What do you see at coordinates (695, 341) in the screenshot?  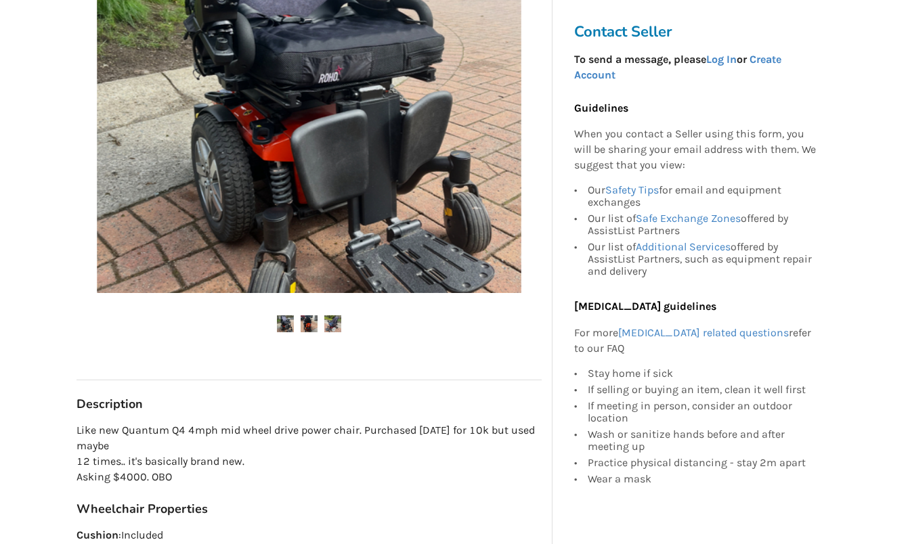 I see `p: For more refer to our FAQ` at bounding box center [695, 341].